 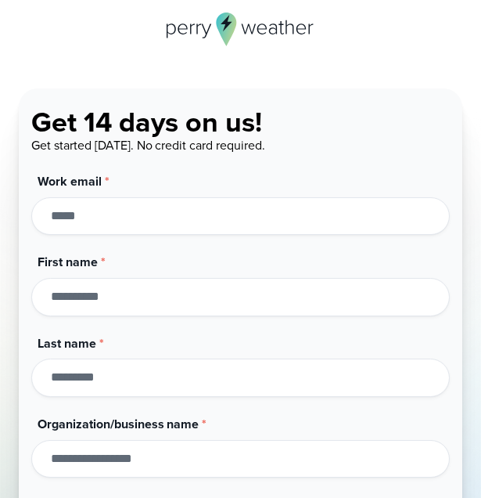 I want to click on span: Work email, so click(x=70, y=181).